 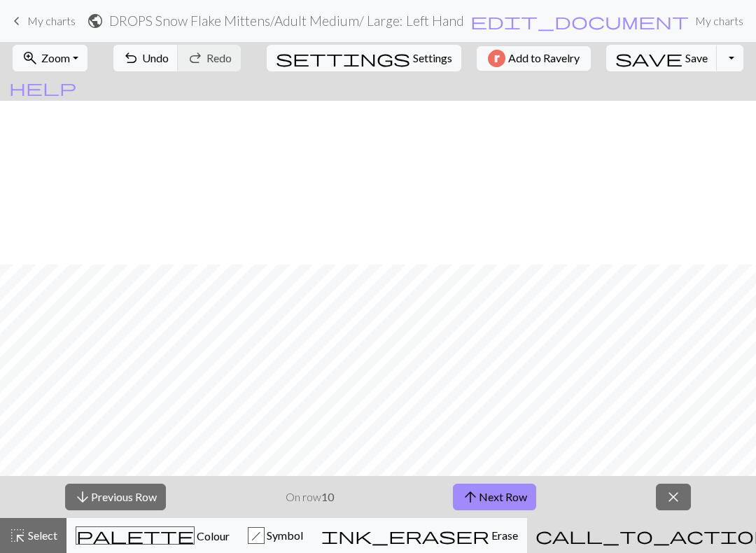 What do you see at coordinates (649, 58) in the screenshot?
I see `span: save` at bounding box center [649, 58].